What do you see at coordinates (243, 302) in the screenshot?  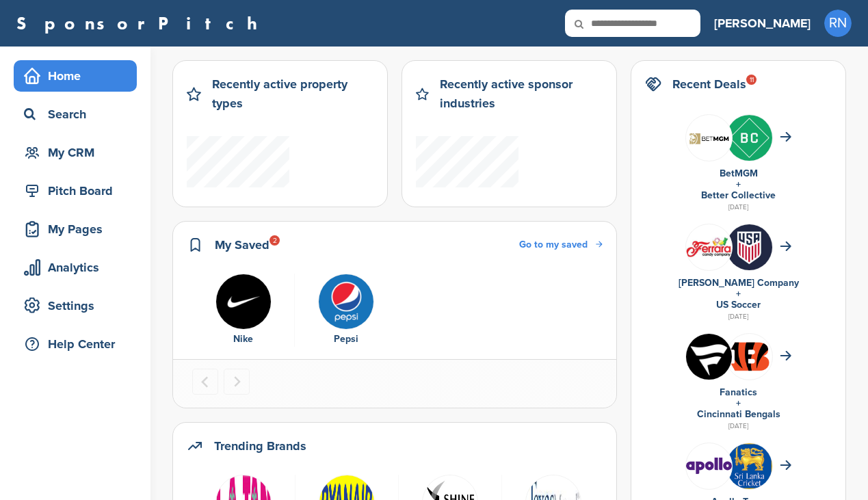 I see `img: Nike logo` at bounding box center [243, 302].